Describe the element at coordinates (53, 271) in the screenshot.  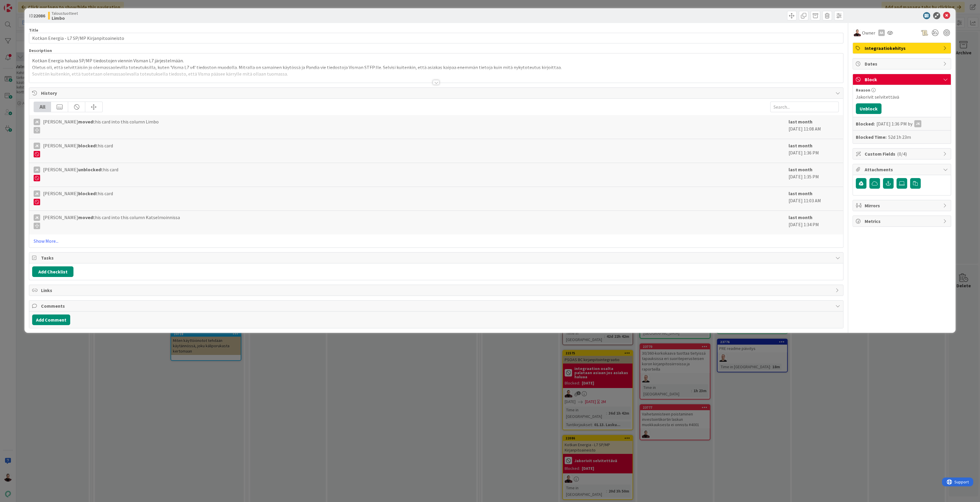
I see `button: Add Checklist` at that location.